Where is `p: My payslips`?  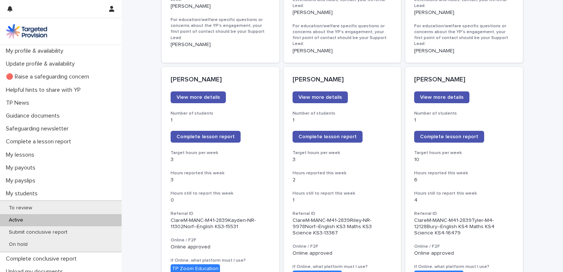 p: My payslips is located at coordinates (22, 181).